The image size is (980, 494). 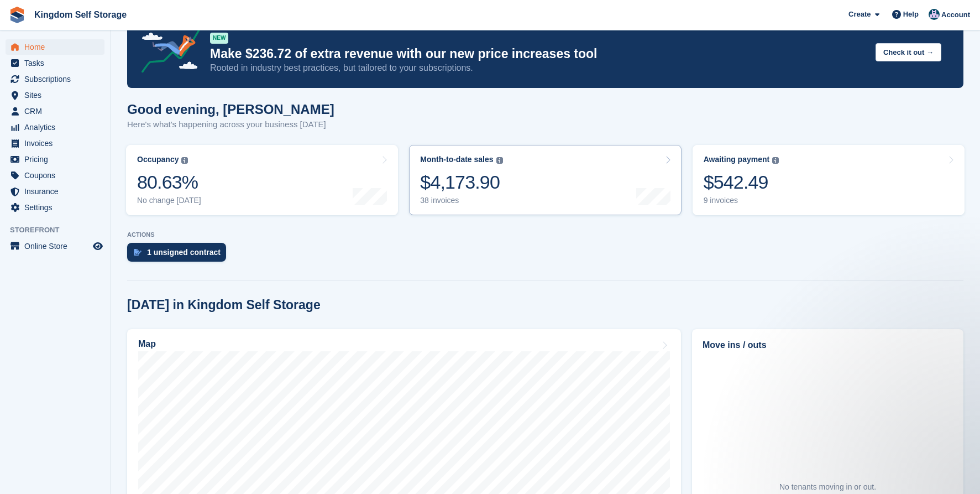 What do you see at coordinates (860, 15) in the screenshot?
I see `span: Create` at bounding box center [860, 15].